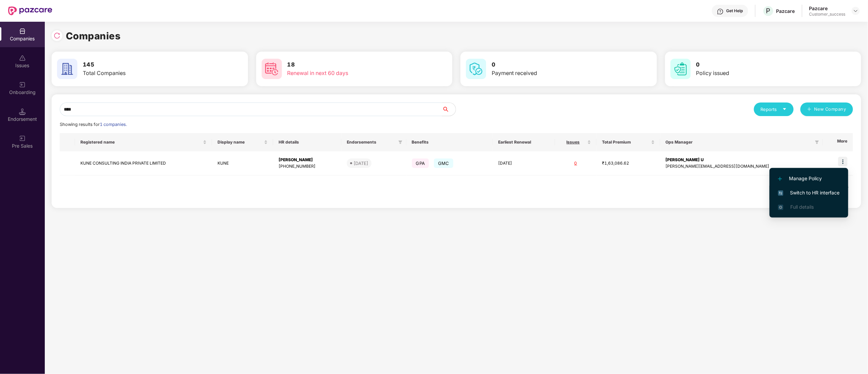  I want to click on div: Payment received, so click(552, 73).